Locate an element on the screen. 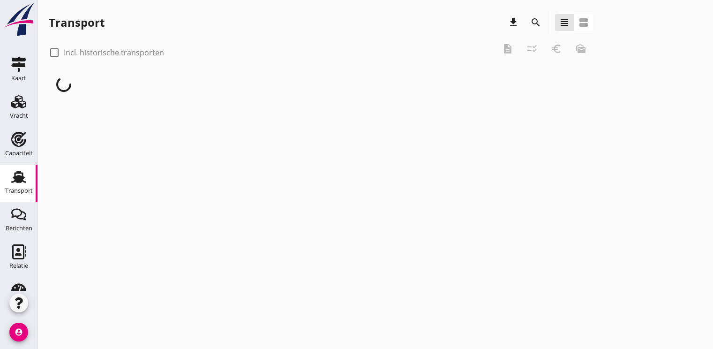 This screenshot has width=713, height=349. i: view_headline is located at coordinates (564, 22).